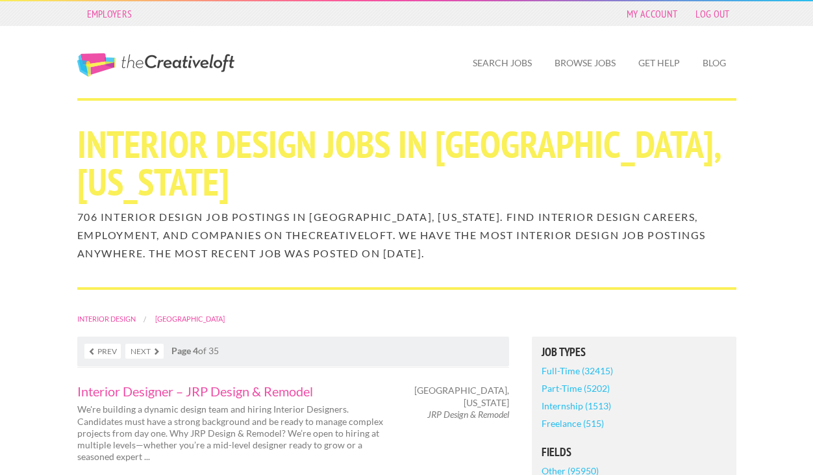  What do you see at coordinates (712, 14) in the screenshot?
I see `a: Log Out` at bounding box center [712, 14].